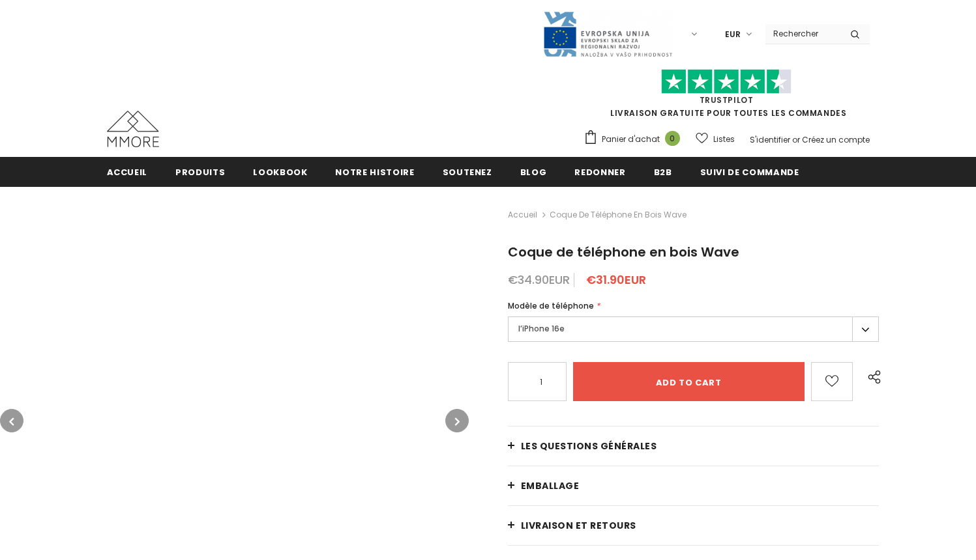  I want to click on img: Javni Razpis, so click(608, 34).